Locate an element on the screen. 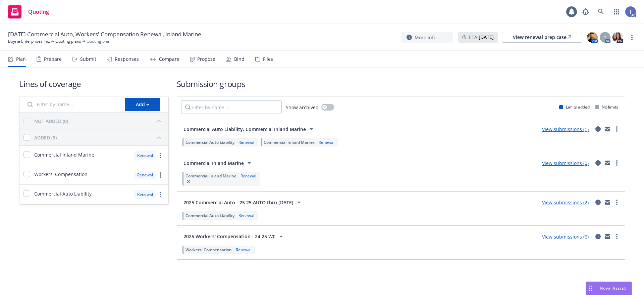  button: Nova Assist is located at coordinates (609, 288).